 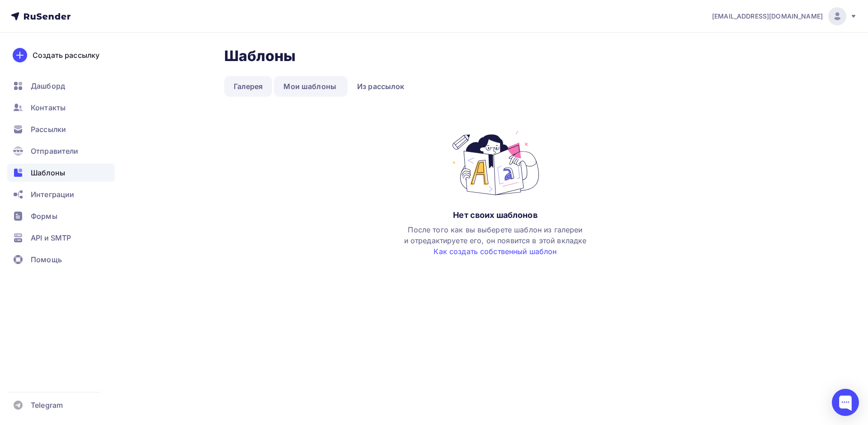 What do you see at coordinates (53, 194) in the screenshot?
I see `span: Интеграции` at bounding box center [53, 194].